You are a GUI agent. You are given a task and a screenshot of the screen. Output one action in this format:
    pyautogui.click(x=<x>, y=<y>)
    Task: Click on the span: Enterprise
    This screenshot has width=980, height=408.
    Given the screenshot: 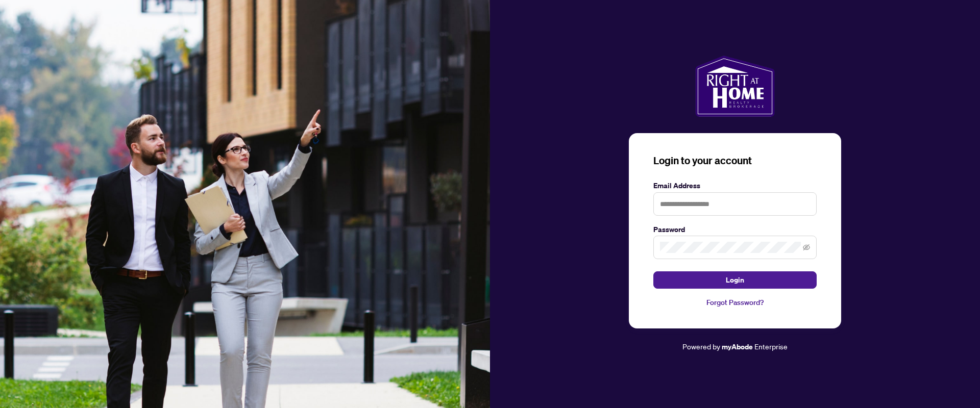 What is the action you would take?
    pyautogui.click(x=771, y=346)
    